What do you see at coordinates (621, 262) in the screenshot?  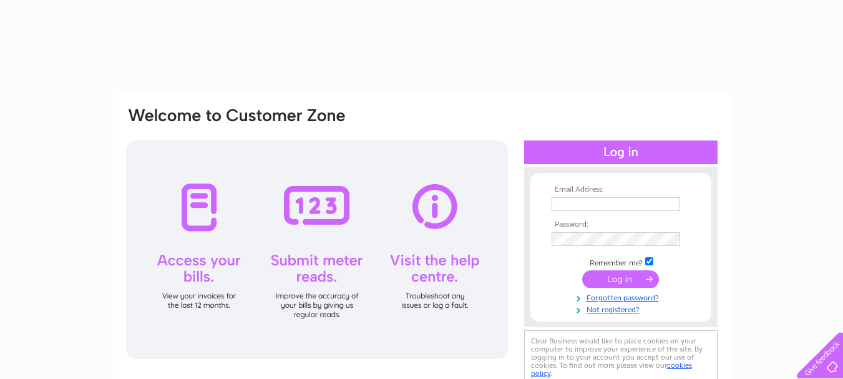 I see `td: Remember me?` at bounding box center [621, 262].